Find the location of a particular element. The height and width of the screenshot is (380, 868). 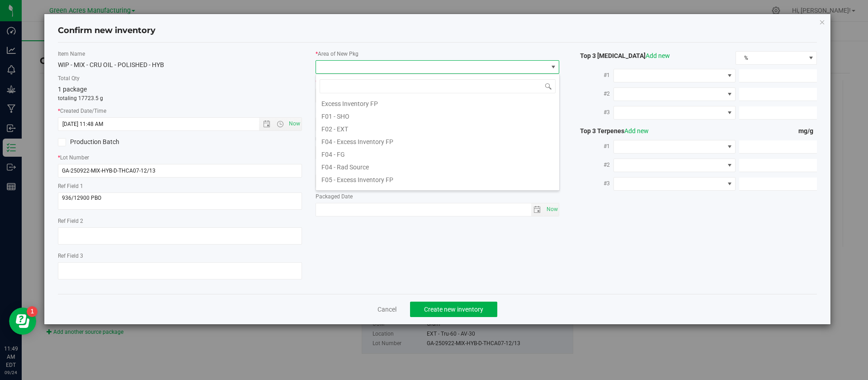

p: totaling 17723.5 g is located at coordinates (180, 98).